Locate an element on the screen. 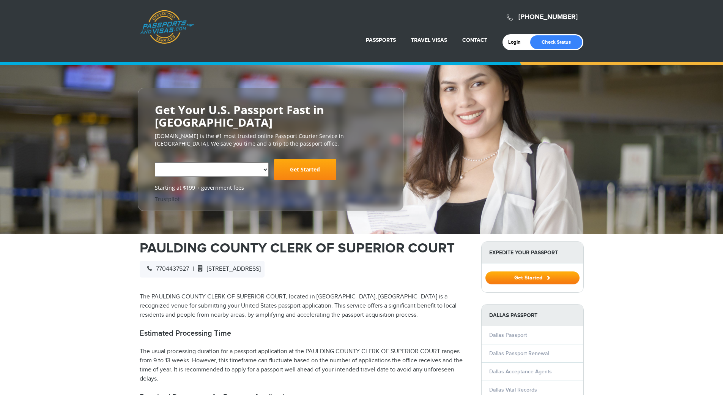  a: Dallas Vital Records is located at coordinates (513, 389).